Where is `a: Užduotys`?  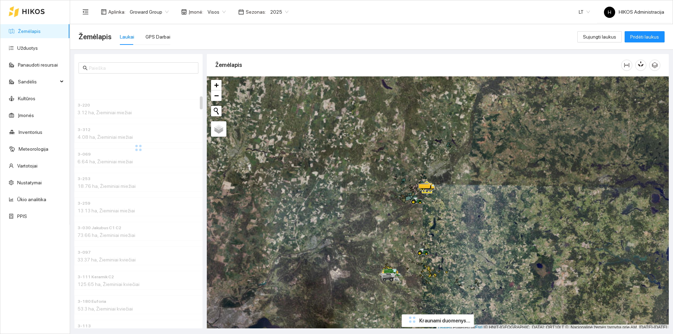
a: Užduotys is located at coordinates (27, 48).